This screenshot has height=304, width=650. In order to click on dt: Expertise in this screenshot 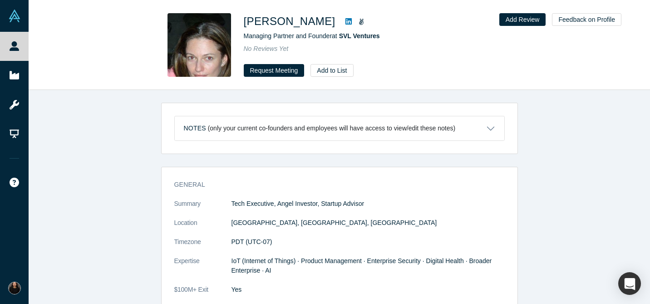, I will do `click(203, 270)`.